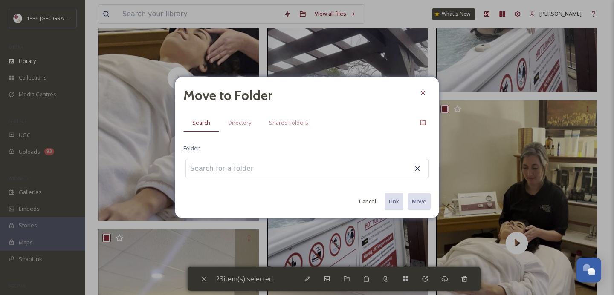  Describe the element at coordinates (419, 202) in the screenshot. I see `button: Move` at that location.